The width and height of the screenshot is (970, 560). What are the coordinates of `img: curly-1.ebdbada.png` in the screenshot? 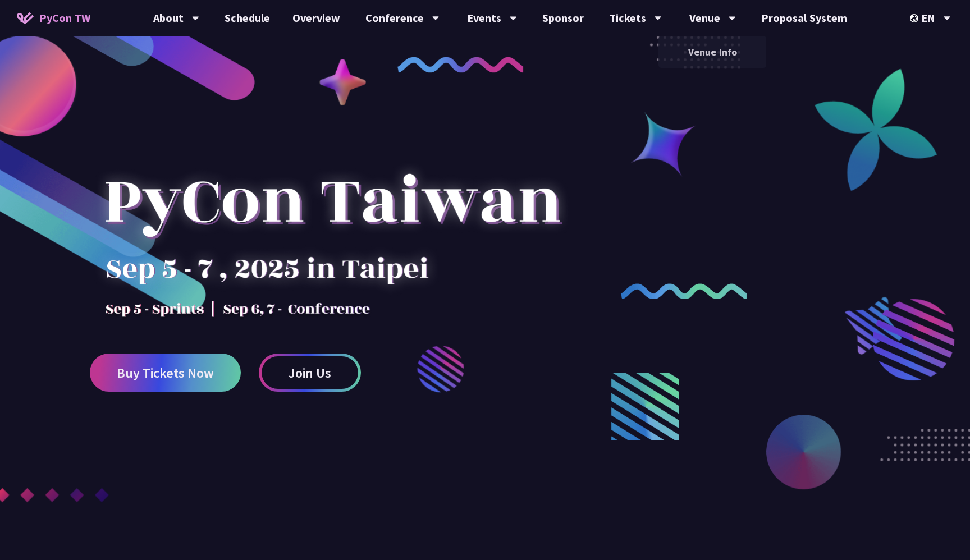 It's located at (461, 65).